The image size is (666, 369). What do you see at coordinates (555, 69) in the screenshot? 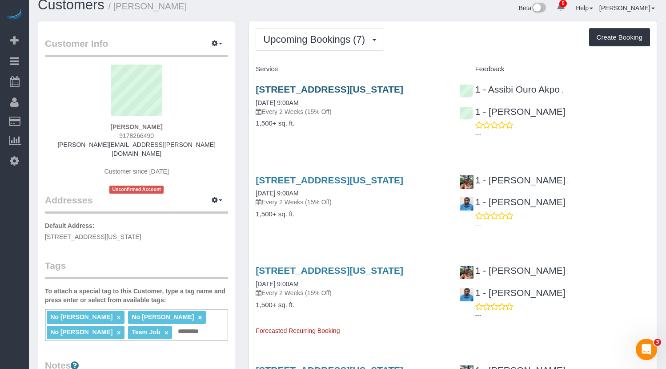
I see `h4: Feedback` at bounding box center [555, 69].